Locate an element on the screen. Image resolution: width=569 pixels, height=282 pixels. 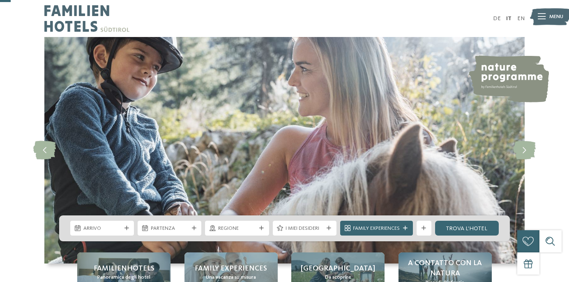
span: Da scoprire is located at coordinates (338, 277).